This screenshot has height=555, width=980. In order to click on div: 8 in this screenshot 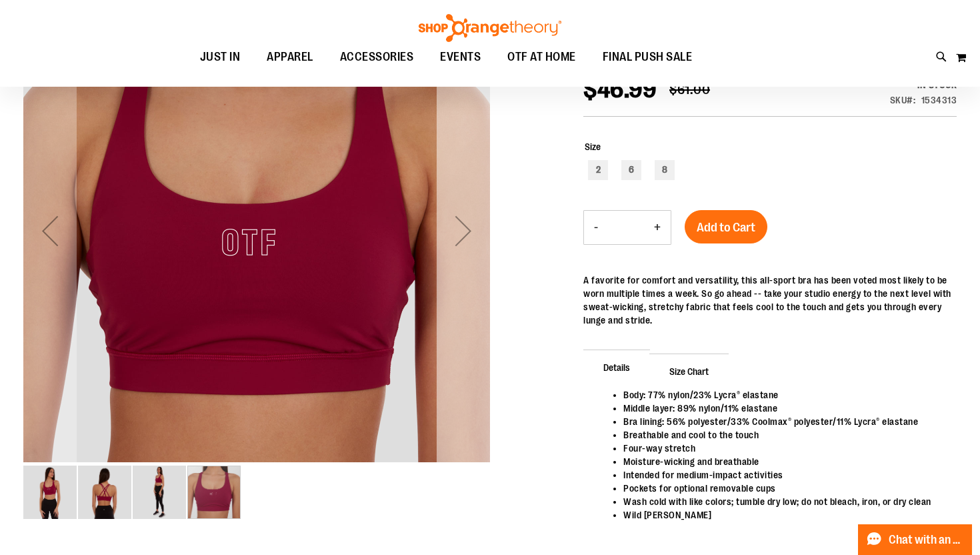, I will do `click(665, 170)`.